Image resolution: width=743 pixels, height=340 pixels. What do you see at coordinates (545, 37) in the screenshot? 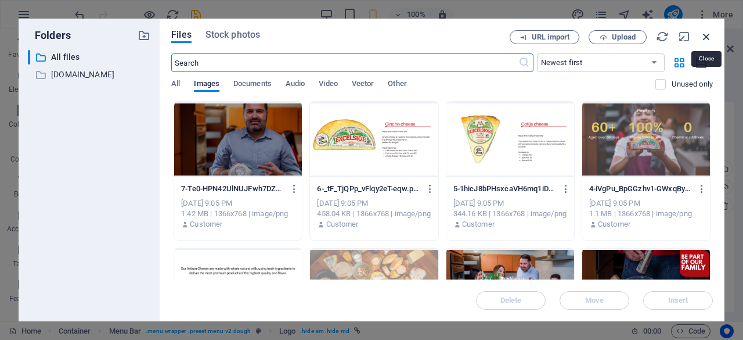
I see `button: URL import` at bounding box center [545, 37].